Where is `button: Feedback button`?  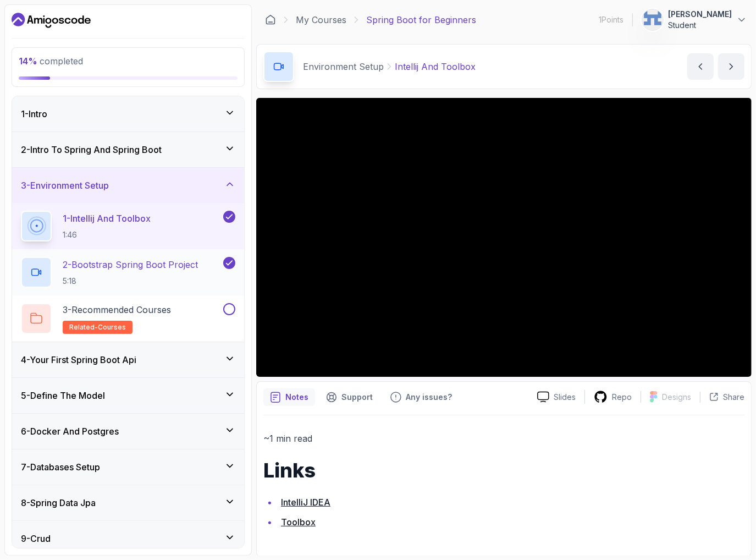 button: Feedback button is located at coordinates (421, 397).